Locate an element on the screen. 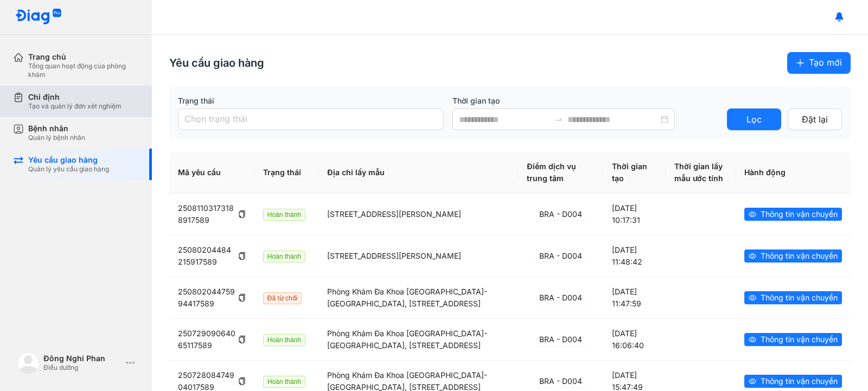 Image resolution: width=868 pixels, height=391 pixels. div: 25080204475994417589 is located at coordinates (212, 297).